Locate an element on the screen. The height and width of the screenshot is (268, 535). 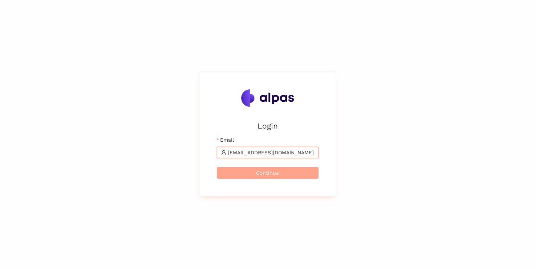
button: Continue is located at coordinates (267, 173).